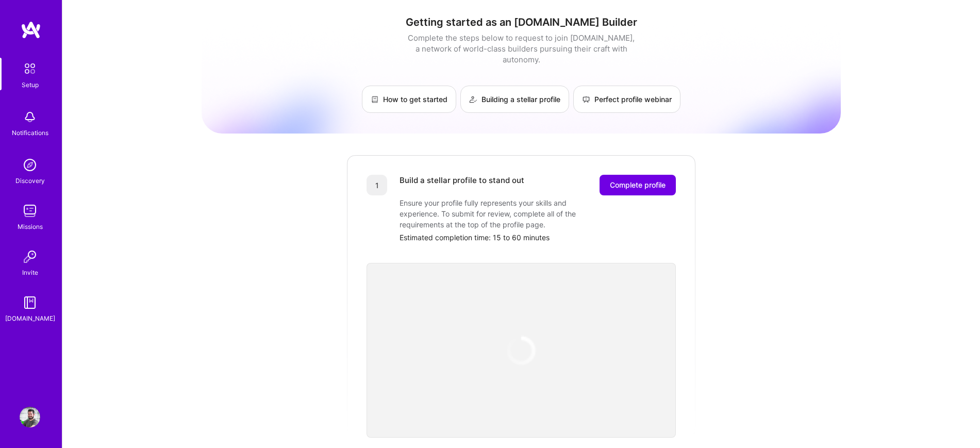 This screenshot has height=448, width=980. What do you see at coordinates (462, 185) in the screenshot?
I see `div: Build a stellar profile to stand out` at bounding box center [462, 185].